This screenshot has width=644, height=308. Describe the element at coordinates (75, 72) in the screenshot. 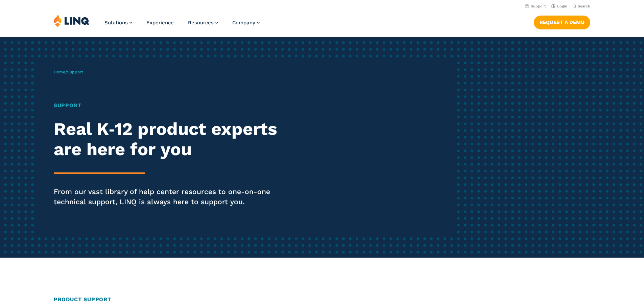

I see `span: Support` at that location.